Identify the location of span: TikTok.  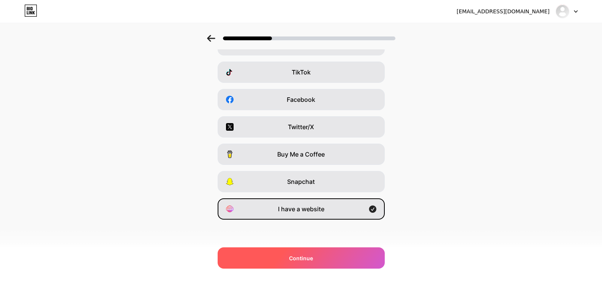
(301, 72).